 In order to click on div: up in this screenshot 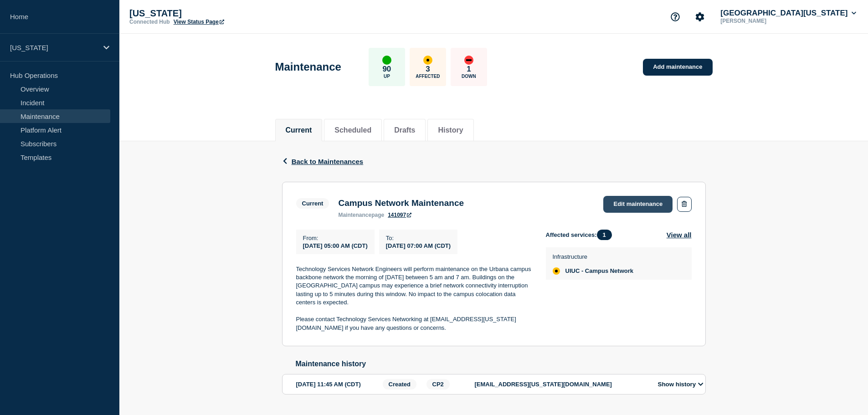, I will do `click(387, 60)`.